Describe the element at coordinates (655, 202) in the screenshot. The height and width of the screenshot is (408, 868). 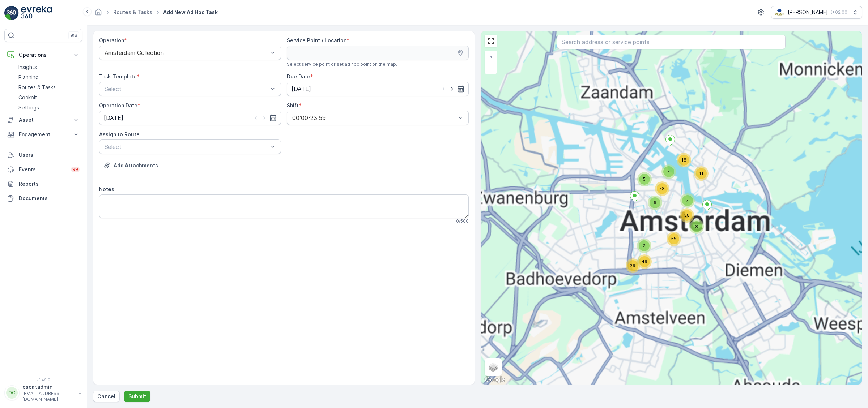
I see `span: 6` at that location.